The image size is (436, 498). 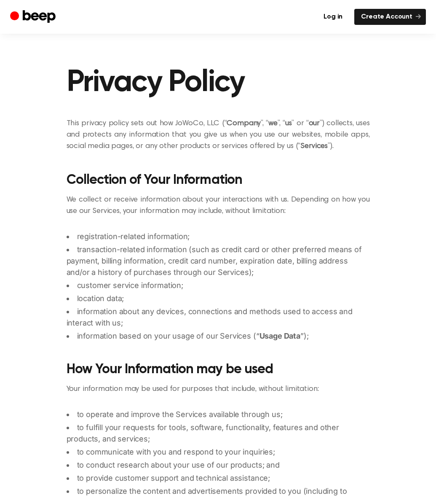 What do you see at coordinates (218, 478) in the screenshot?
I see `li: to provide customer support and technical assistance;` at bounding box center [218, 478].